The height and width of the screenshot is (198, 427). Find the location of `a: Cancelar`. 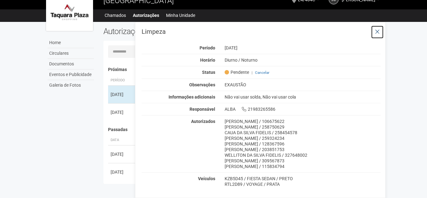

a: Cancelar is located at coordinates (262, 73).